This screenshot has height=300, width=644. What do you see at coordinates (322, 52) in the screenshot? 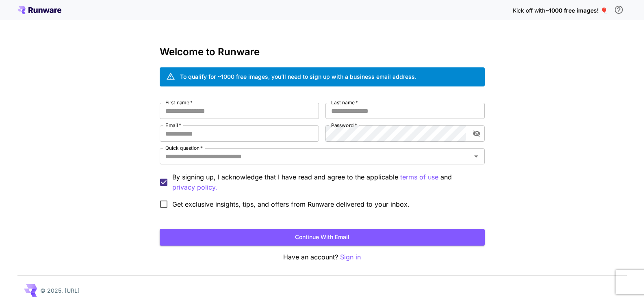
I see `h3: Welcome to Runware` at bounding box center [322, 52].